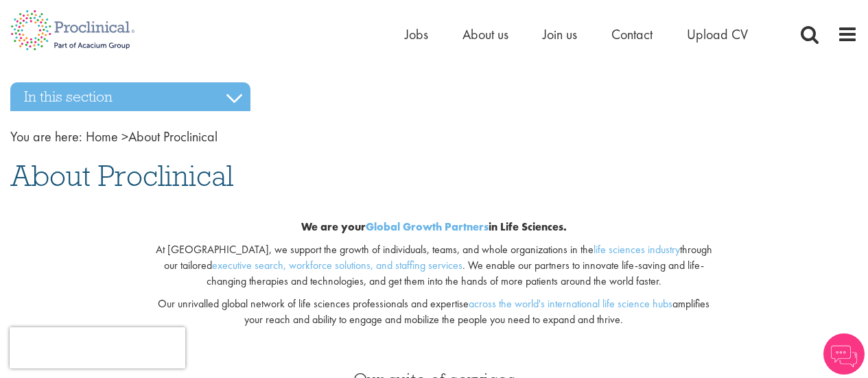 Image resolution: width=868 pixels, height=378 pixels. Describe the element at coordinates (102, 137) in the screenshot. I see `a: breadcrumb link to Home` at that location.